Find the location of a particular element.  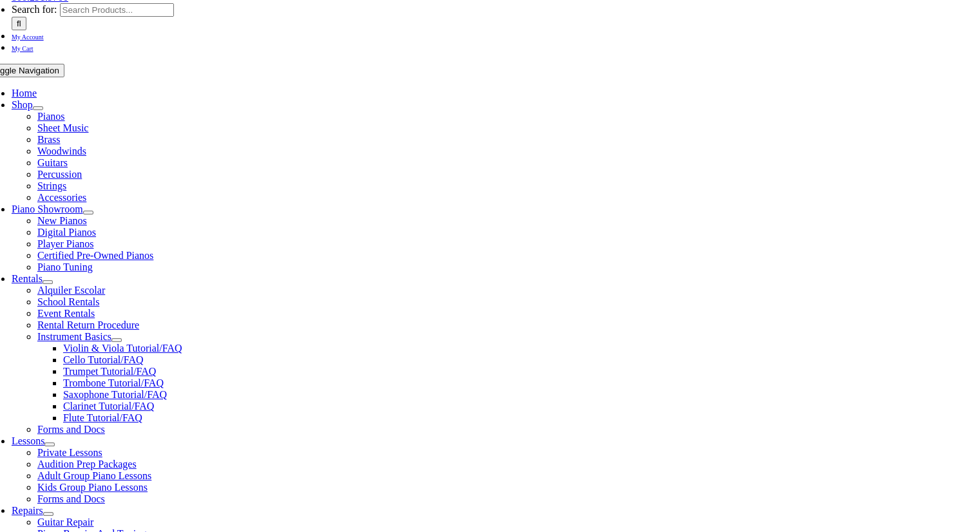

button: Open submenu of Repairs is located at coordinates (48, 514).